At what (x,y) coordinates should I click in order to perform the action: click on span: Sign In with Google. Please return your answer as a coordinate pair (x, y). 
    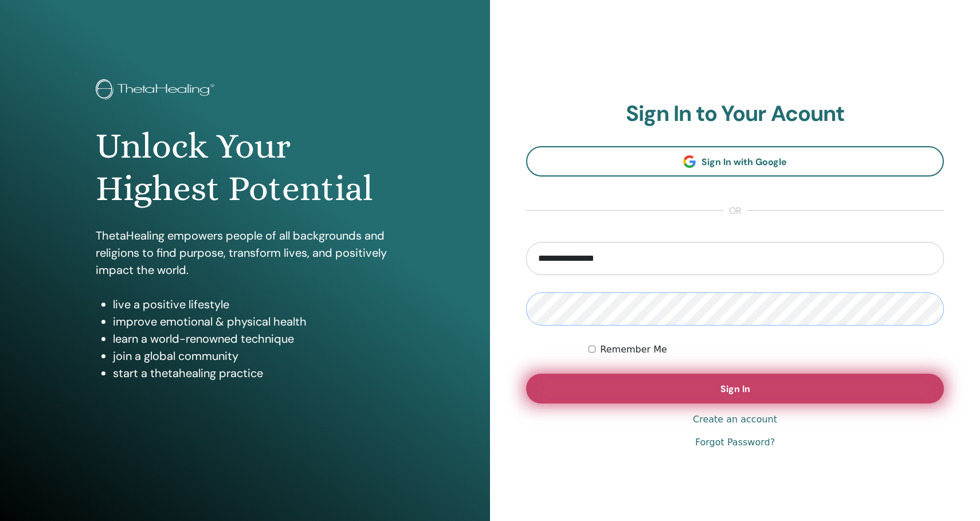
    Looking at the image, I should click on (744, 162).